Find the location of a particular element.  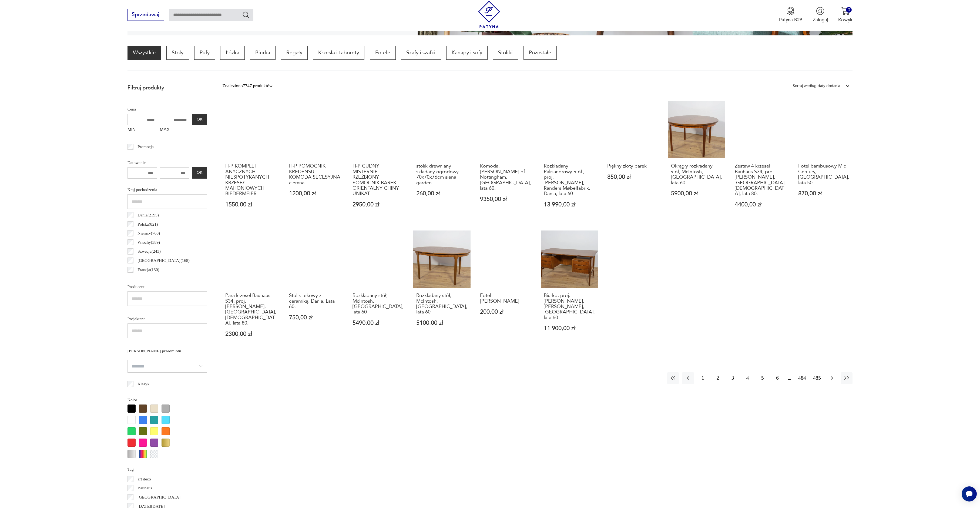

p: Fotele is located at coordinates (383, 53).